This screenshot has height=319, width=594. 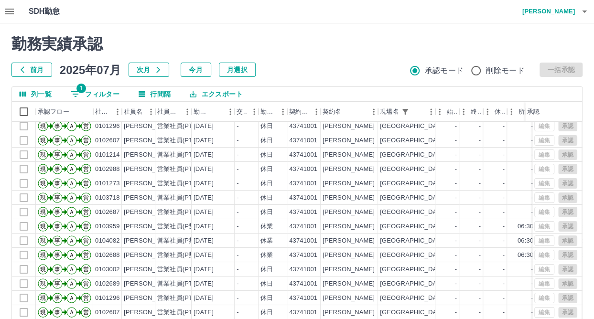 What do you see at coordinates (108, 112) in the screenshot?
I see `div: 社員番号` at bounding box center [108, 112].